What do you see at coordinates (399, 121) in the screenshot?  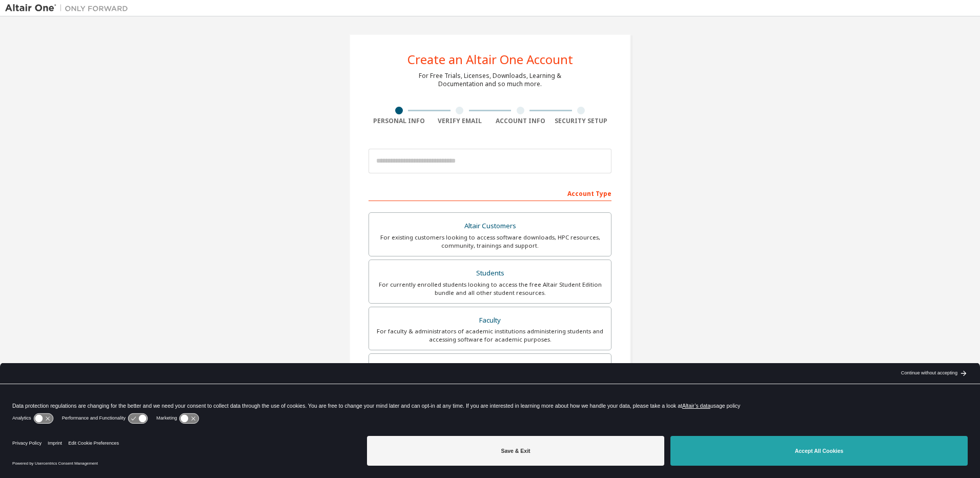 I see `div: Personal Info` at bounding box center [399, 121].